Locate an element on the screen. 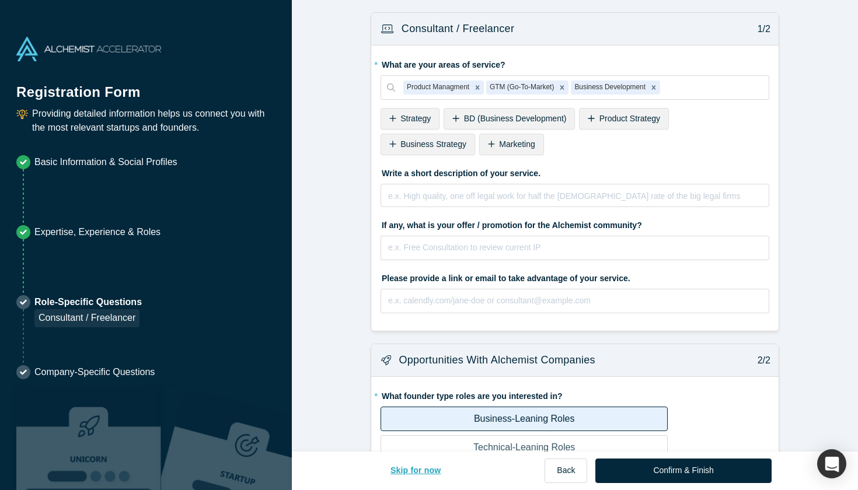 The width and height of the screenshot is (858, 490). div: BD (Business Development) is located at coordinates (509, 118).